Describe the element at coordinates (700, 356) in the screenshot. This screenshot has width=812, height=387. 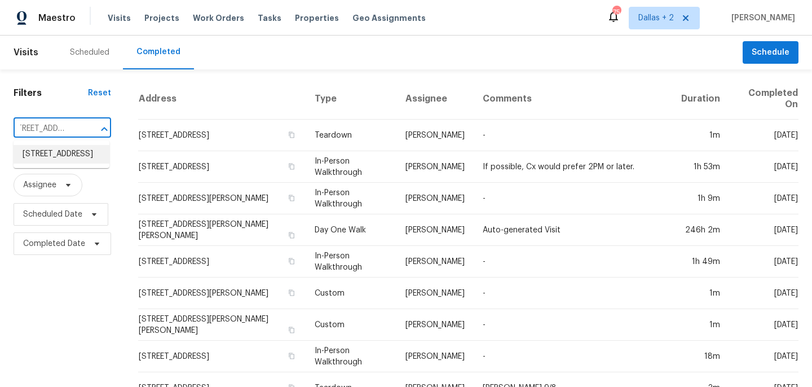
I see `td: 18m` at that location.